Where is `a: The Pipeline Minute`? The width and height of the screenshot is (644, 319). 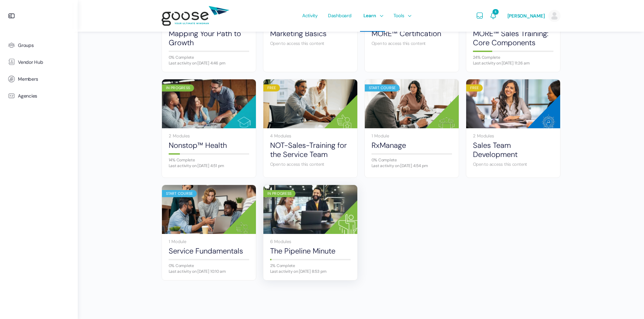
a: The Pipeline Minute is located at coordinates (310, 251).